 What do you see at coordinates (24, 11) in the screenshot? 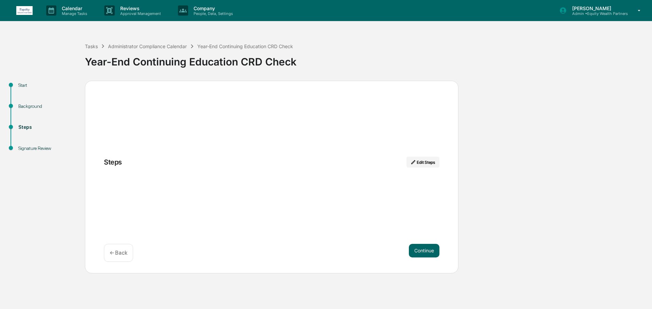
I see `img: logo` at bounding box center [24, 11].